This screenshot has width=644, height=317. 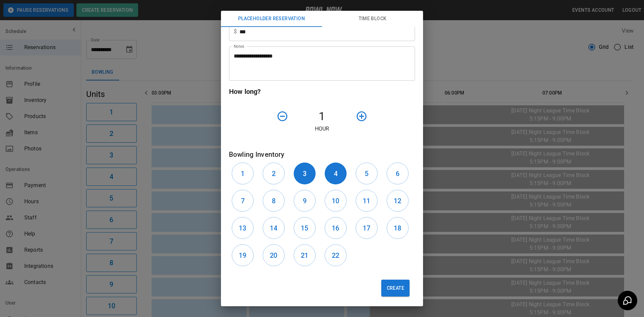 I want to click on h6: 16, so click(x=335, y=228).